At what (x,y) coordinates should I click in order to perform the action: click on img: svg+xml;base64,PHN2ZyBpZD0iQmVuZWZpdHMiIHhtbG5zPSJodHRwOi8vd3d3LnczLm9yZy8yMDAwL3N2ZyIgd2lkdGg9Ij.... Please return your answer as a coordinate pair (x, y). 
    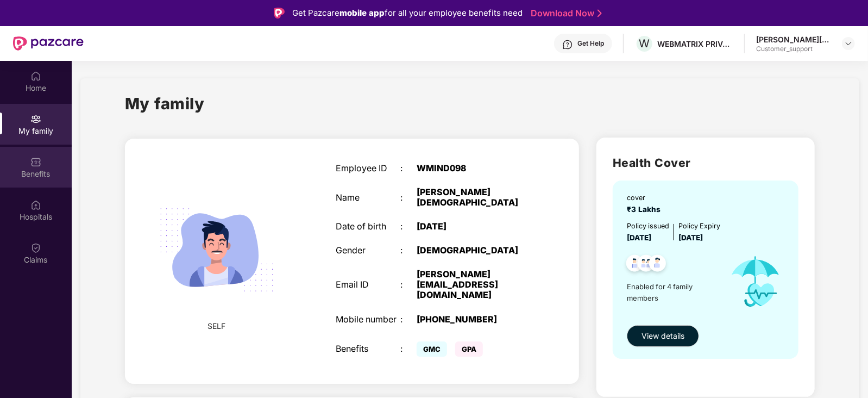
    Looking at the image, I should click on (36, 162).